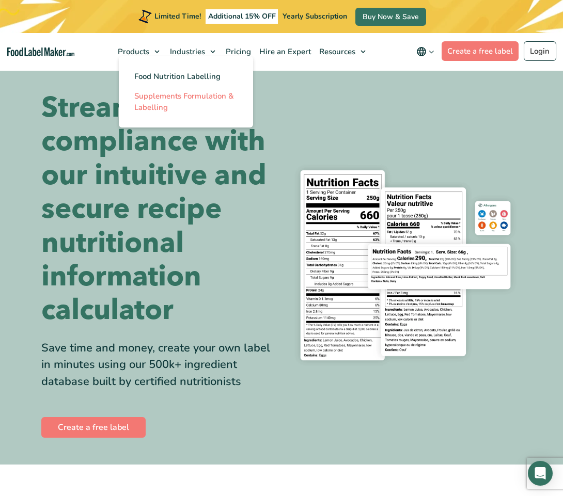 The image size is (563, 496). What do you see at coordinates (178, 16) in the screenshot?
I see `span: Limited Time!` at bounding box center [178, 16].